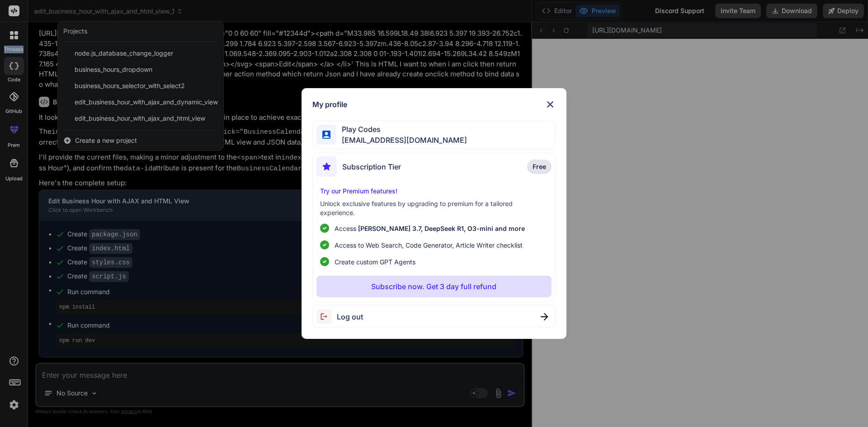 The width and height of the screenshot is (868, 427). Describe the element at coordinates (372, 167) in the screenshot. I see `span: Subscription Tier` at that location.